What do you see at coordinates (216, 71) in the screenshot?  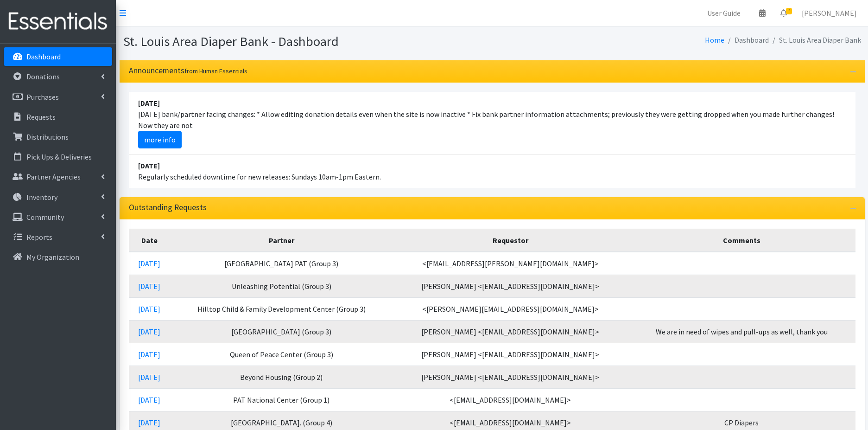 I see `small: from Human Essentials` at bounding box center [216, 71].